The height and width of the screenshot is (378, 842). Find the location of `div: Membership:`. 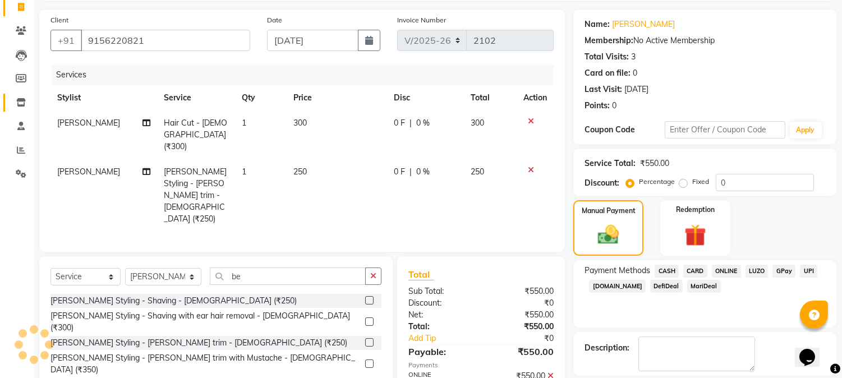

div: Membership: is located at coordinates (608, 40).